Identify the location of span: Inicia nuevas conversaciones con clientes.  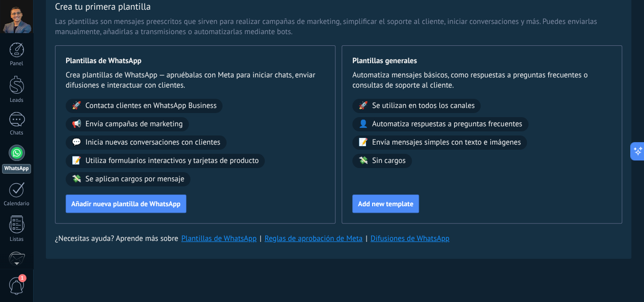
(153, 143).